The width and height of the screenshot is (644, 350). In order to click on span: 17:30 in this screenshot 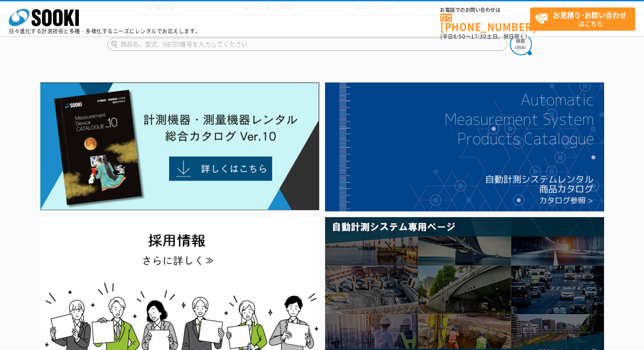, I will do `click(479, 37)`.